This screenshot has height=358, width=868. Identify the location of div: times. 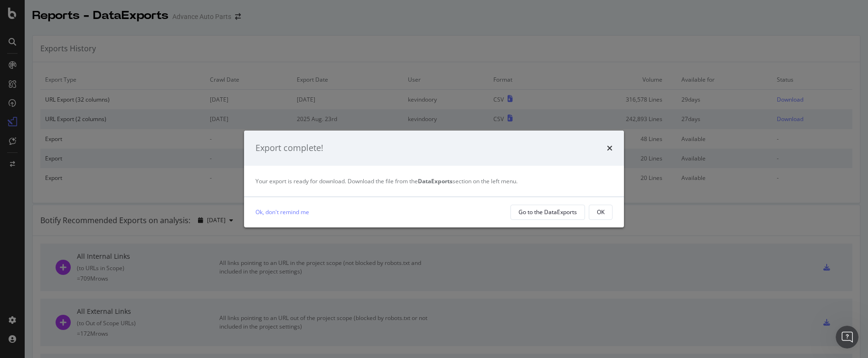
(609, 148).